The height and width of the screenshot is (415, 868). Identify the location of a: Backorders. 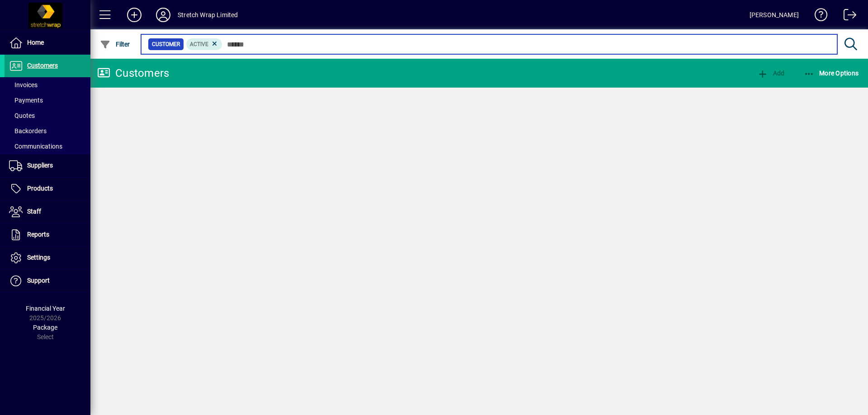
(48, 131).